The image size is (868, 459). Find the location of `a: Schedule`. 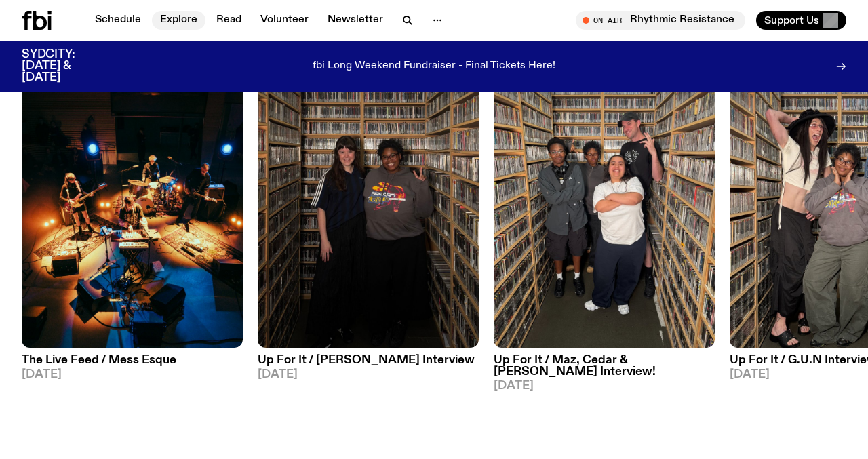

a: Schedule is located at coordinates (118, 21).